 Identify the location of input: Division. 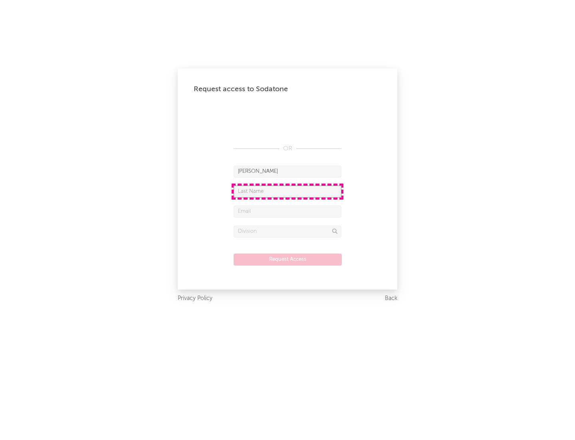
(288, 231).